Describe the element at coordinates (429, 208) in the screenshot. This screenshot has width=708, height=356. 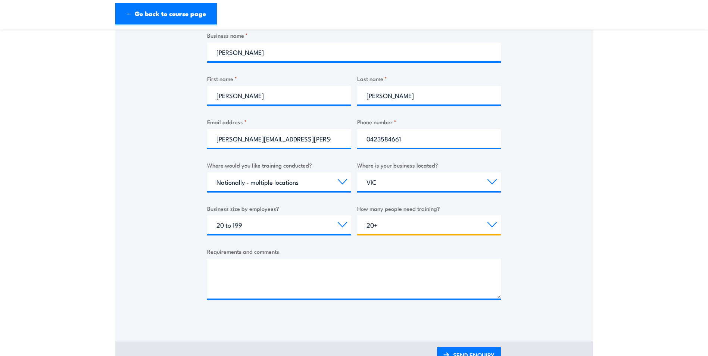
I see `label: How many people need training?` at that location.